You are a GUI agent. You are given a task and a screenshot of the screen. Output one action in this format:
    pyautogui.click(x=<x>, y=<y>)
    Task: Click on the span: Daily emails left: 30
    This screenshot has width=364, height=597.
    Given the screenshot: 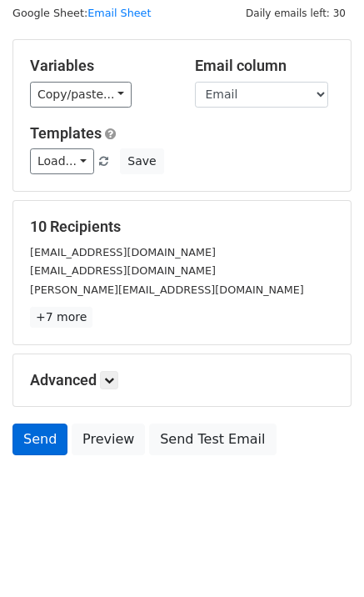 What is the action you would take?
    pyautogui.click(x=296, y=14)
    